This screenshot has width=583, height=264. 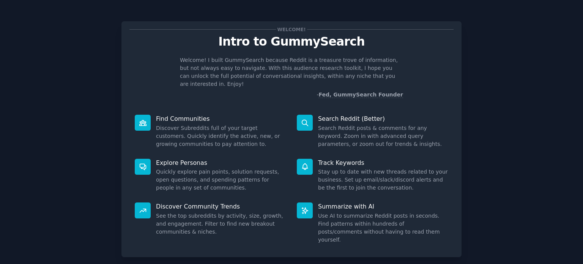 What do you see at coordinates (383, 136) in the screenshot?
I see `dd: Search Reddit posts & comments for any keyword. Zoom in with advanced query parameters, or zoom o...` at bounding box center [383, 136].